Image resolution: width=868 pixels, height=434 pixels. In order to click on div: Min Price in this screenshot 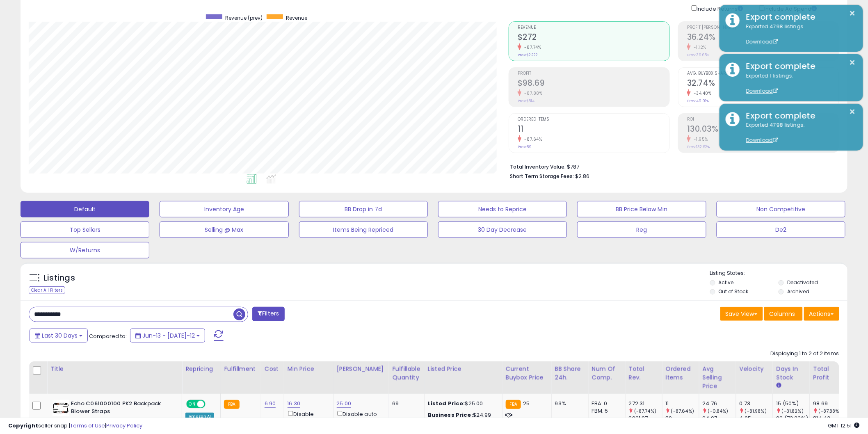, I will do `click(309, 369)`.